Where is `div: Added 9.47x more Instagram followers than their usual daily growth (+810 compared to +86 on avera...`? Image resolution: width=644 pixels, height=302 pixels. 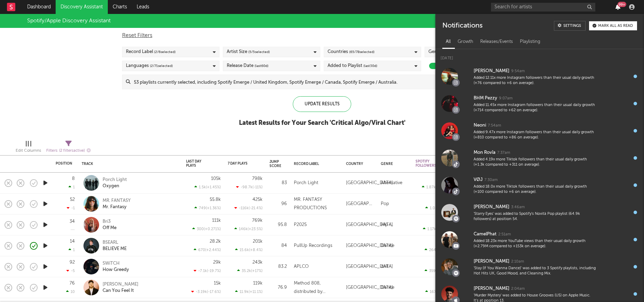 div: Added 9.47x more Instagram followers than their usual daily growth (+810 compared to +86 on avera... is located at coordinates (534, 135).